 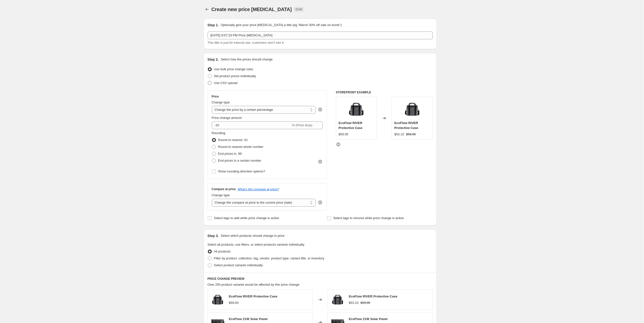 What do you see at coordinates (230, 154) in the screenshot?
I see `span: End prices in .99` at bounding box center [230, 154].